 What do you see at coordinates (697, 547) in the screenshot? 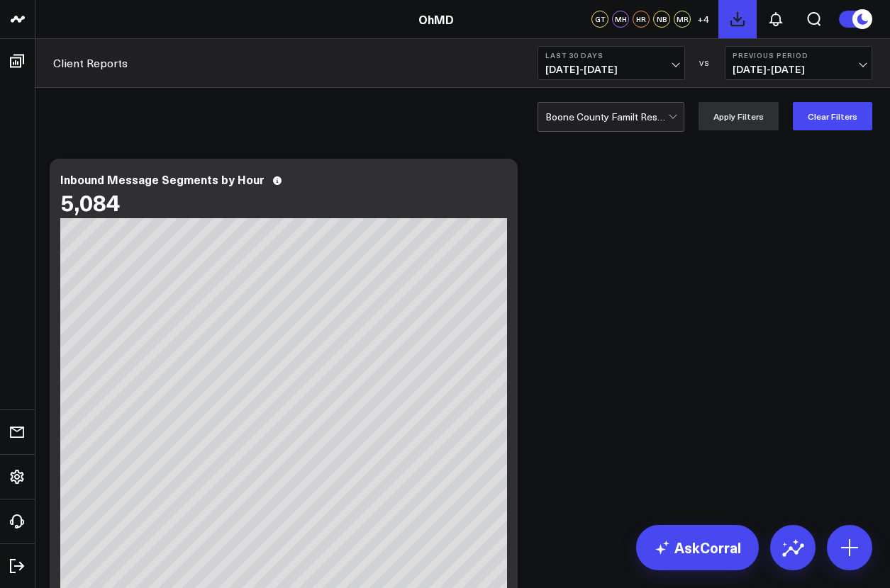
I see `a: AskCorral` at bounding box center [697, 547].